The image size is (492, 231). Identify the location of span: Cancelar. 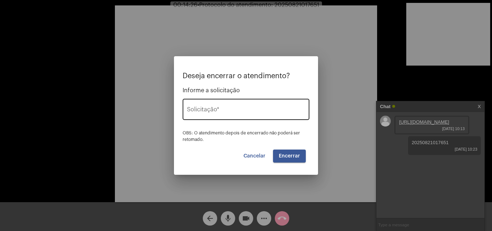
(254, 156).